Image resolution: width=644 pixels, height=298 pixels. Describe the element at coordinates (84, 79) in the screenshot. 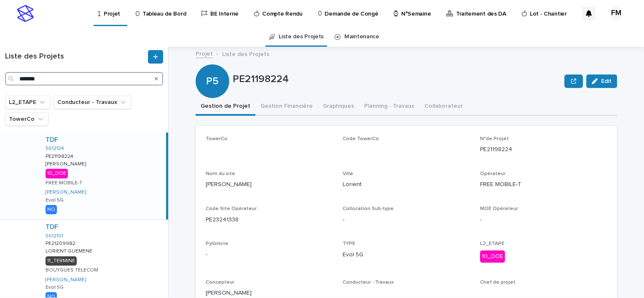

I see `div: Search` at that location.